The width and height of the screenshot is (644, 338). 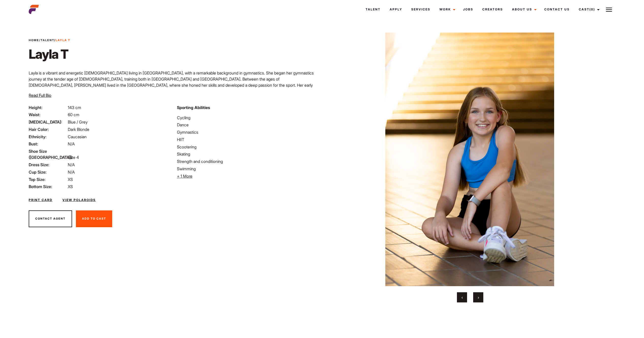 I want to click on span: Top Size:, so click(x=48, y=180).